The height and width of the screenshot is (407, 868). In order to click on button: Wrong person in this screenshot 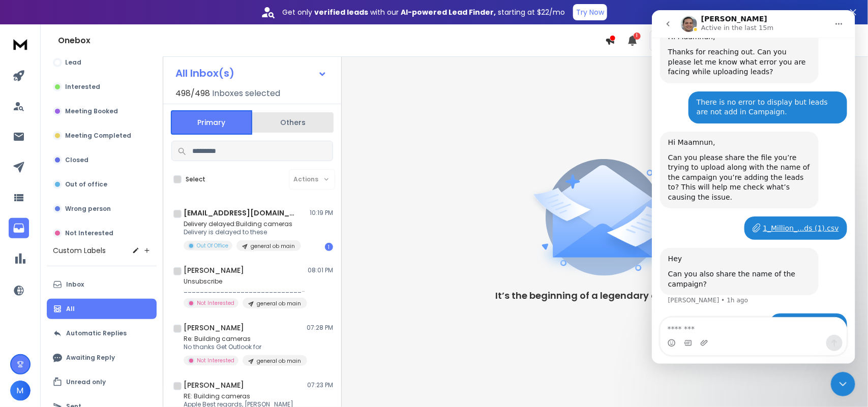, I will do `click(102, 209)`.